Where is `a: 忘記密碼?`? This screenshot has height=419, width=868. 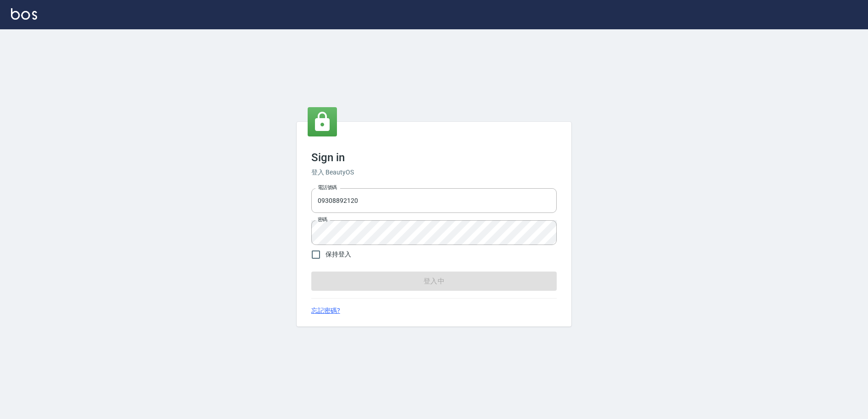
a: 忘記密碼? is located at coordinates (326, 310).